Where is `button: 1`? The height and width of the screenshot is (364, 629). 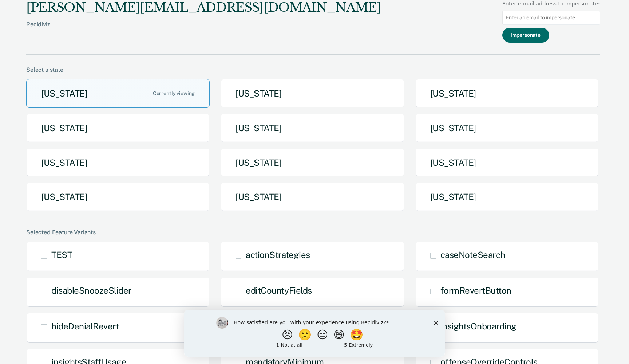 button: 1 is located at coordinates (103, 25).